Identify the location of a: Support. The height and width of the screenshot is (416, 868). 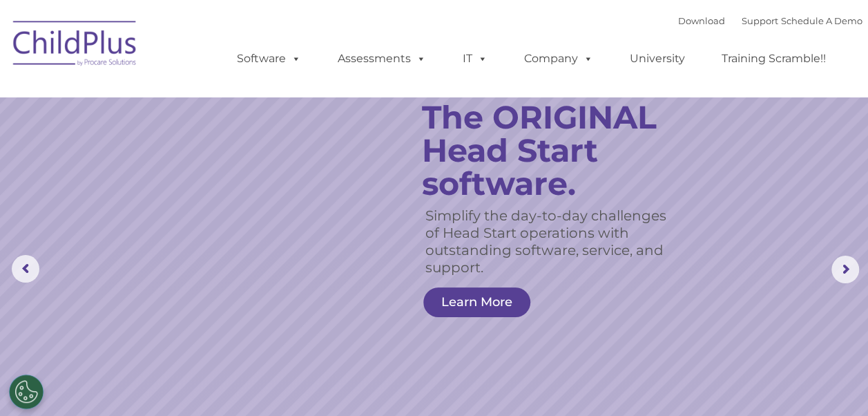
(760, 21).